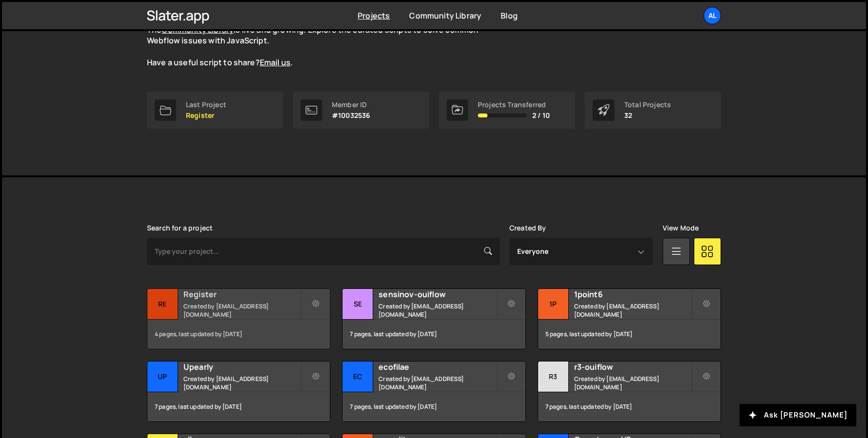 This screenshot has height=438, width=868. Describe the element at coordinates (242, 294) in the screenshot. I see `h2: Register` at that location.